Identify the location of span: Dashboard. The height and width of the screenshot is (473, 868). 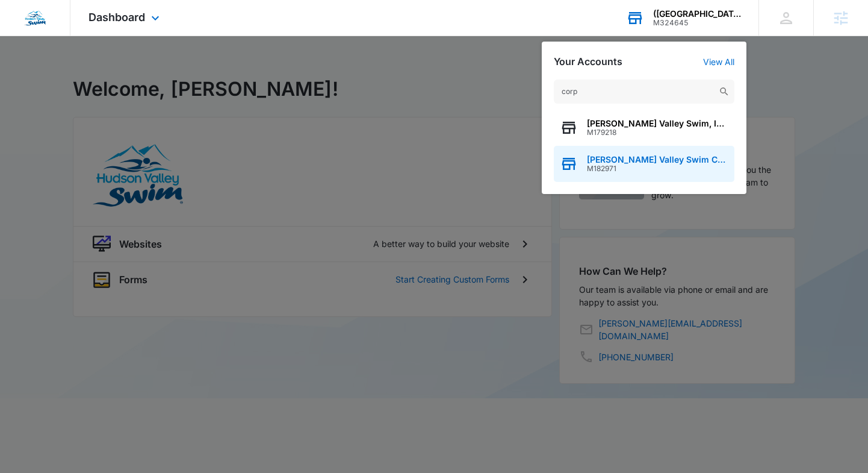
(116, 17).